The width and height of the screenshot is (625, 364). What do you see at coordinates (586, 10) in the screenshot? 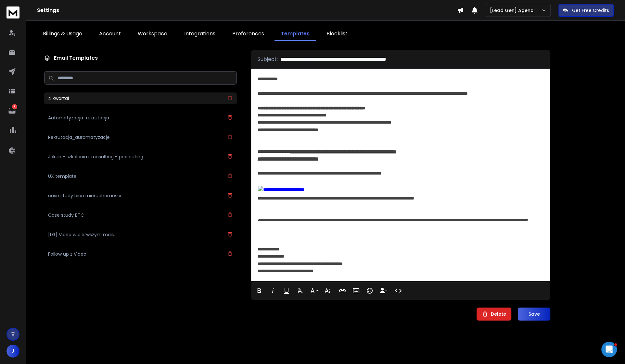
I see `button: Get Free Credits` at bounding box center [586, 10].